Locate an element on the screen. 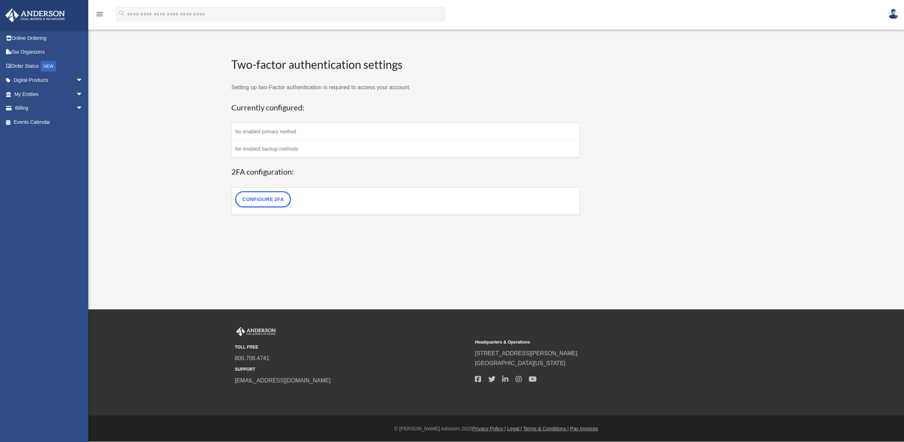 This screenshot has height=442, width=904. a: Tax Organizers is located at coordinates (49, 52).